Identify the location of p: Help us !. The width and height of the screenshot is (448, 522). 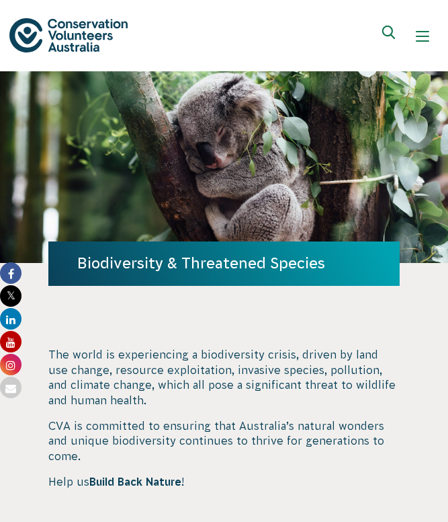
(224, 481).